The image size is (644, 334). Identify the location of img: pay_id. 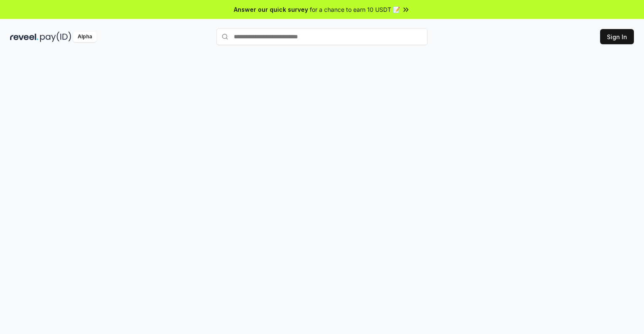
(56, 37).